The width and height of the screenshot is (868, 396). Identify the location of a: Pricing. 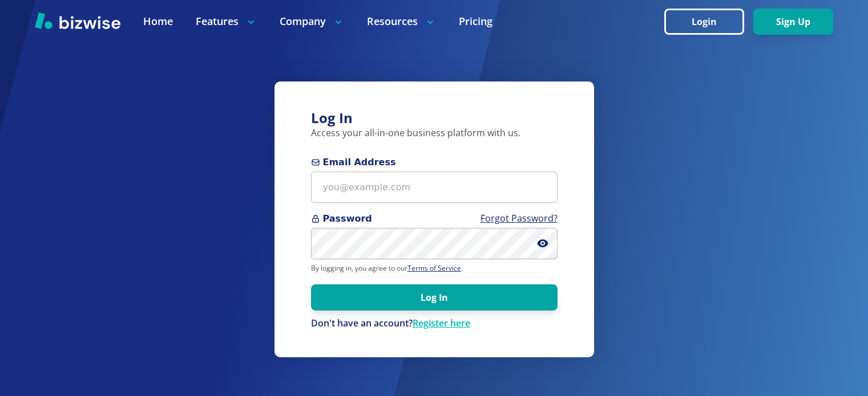
(475, 21).